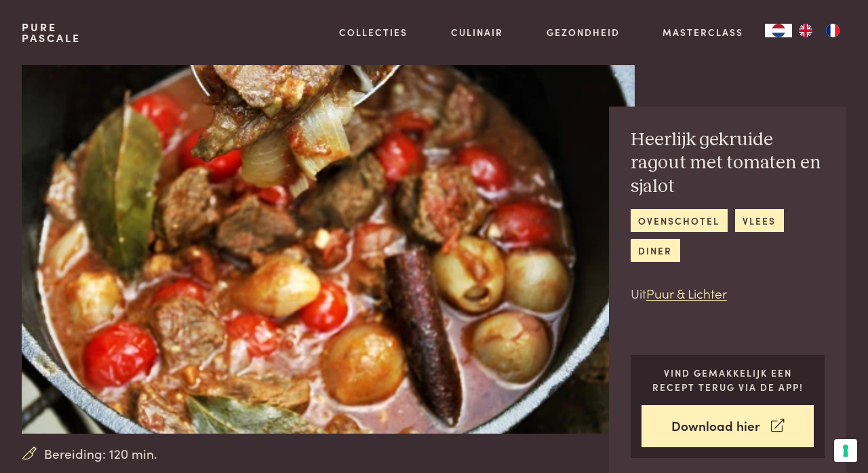  What do you see at coordinates (727, 379) in the screenshot?
I see `p: Vind gemakkelijk een recept terug via de app!` at bounding box center [727, 379].